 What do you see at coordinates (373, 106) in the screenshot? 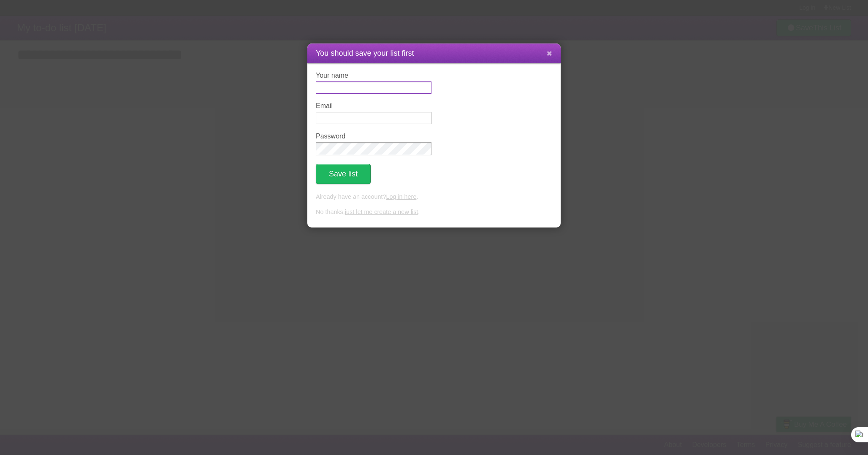
I see `label: Email` at bounding box center [373, 106].